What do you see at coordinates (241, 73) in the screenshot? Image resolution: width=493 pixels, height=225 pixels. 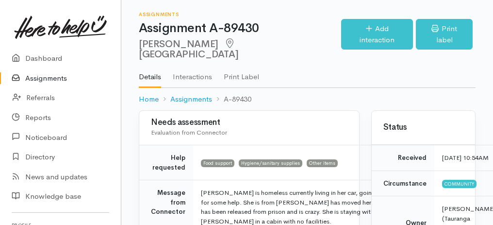 I see `a: Print Label` at bounding box center [241, 73].